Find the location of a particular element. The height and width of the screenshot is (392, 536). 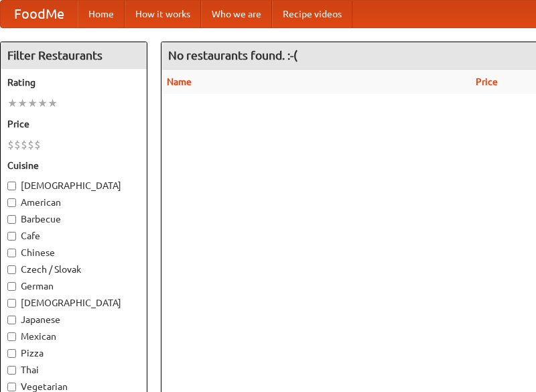

label: Cafe is located at coordinates (74, 236).